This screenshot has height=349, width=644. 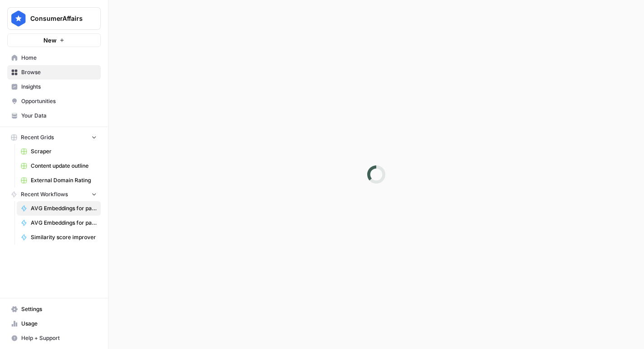 I want to click on a: Content update outline, so click(x=59, y=166).